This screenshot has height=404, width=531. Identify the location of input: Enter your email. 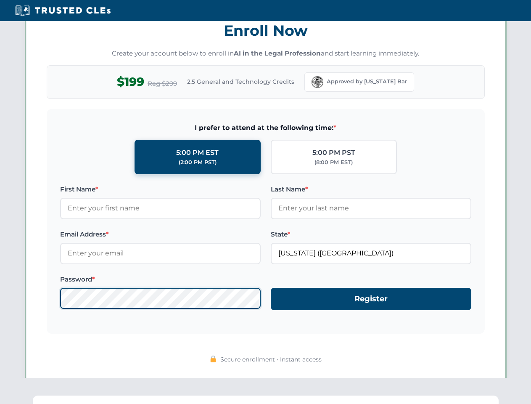
(160, 253).